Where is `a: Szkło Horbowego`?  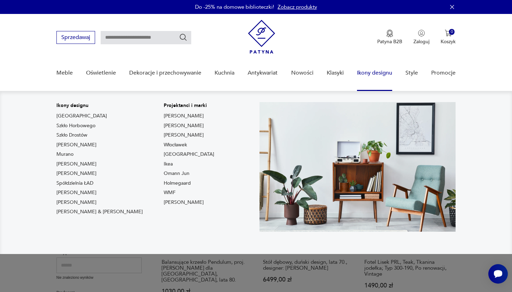
a: Szkło Horbowego is located at coordinates (76, 126).